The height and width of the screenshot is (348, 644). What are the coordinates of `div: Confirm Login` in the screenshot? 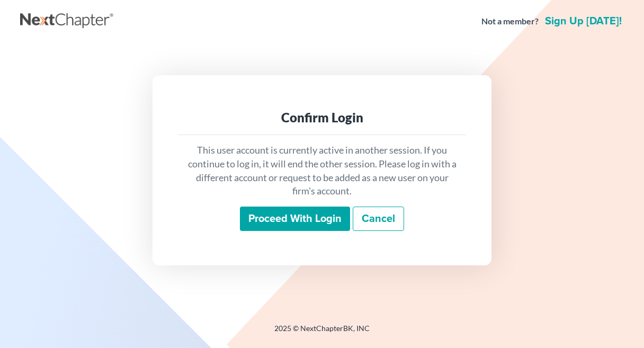 It's located at (322, 118).